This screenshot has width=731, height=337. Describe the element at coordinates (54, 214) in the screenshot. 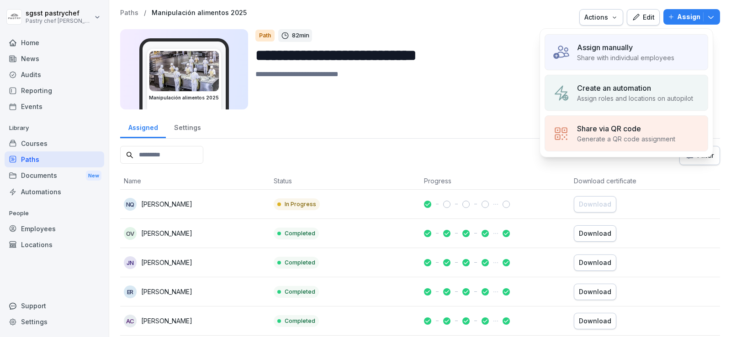

I see `p: People` at that location.